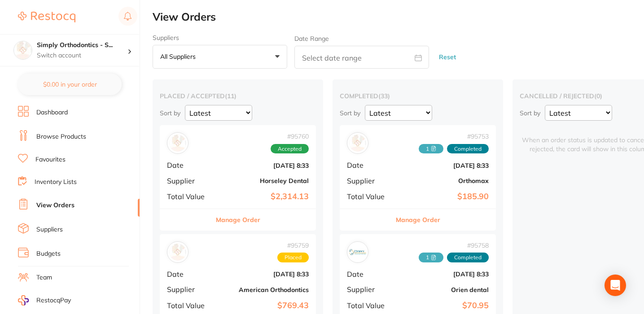  I want to click on b: $769.43, so click(264, 306).